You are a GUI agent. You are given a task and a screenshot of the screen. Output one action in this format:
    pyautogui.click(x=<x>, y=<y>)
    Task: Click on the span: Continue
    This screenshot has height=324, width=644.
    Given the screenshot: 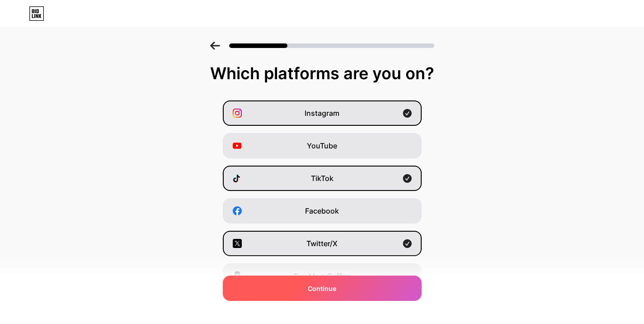 What is the action you would take?
    pyautogui.click(x=322, y=289)
    